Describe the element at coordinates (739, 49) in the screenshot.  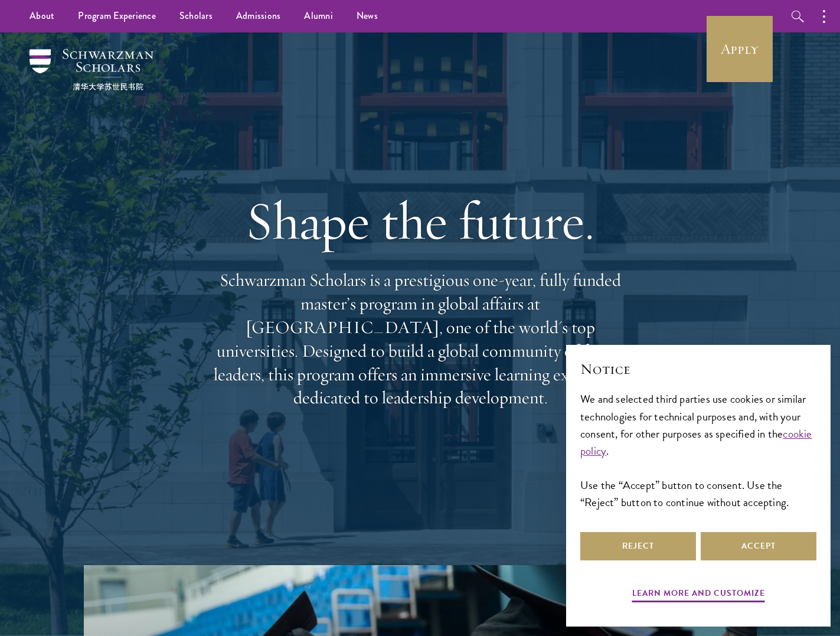
I see `a: Apply` at that location.